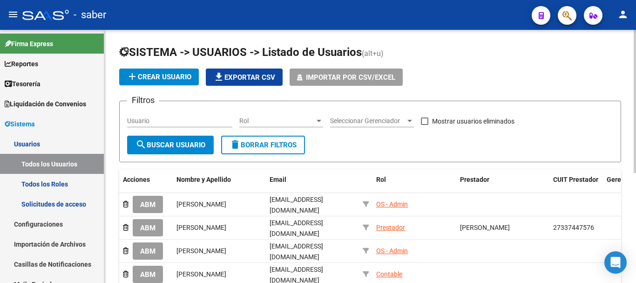  I want to click on mat-icon: menu, so click(13, 14).